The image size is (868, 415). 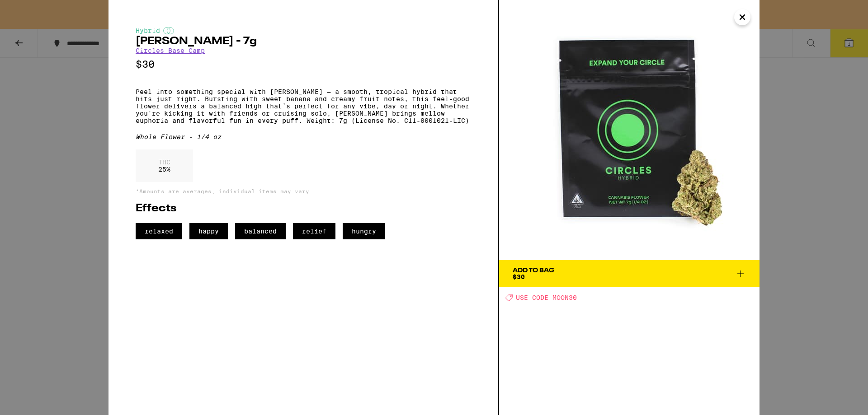 What do you see at coordinates (159, 232) in the screenshot?
I see `span: relaxed` at bounding box center [159, 232].